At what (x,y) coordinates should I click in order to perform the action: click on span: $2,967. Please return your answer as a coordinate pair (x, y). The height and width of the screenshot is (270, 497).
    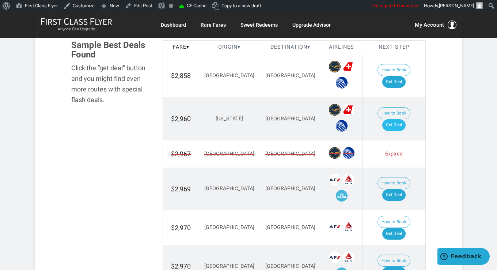
    Looking at the image, I should click on (181, 154).